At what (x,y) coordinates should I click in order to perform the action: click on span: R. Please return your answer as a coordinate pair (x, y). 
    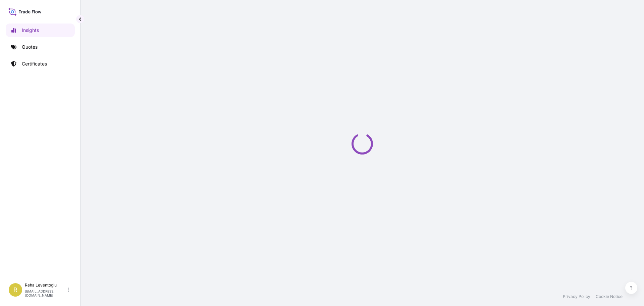
    Looking at the image, I should click on (15, 290).